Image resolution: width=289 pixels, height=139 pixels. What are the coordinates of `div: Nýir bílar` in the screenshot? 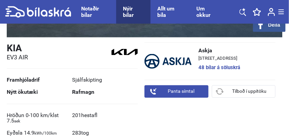 It's located at (134, 12).